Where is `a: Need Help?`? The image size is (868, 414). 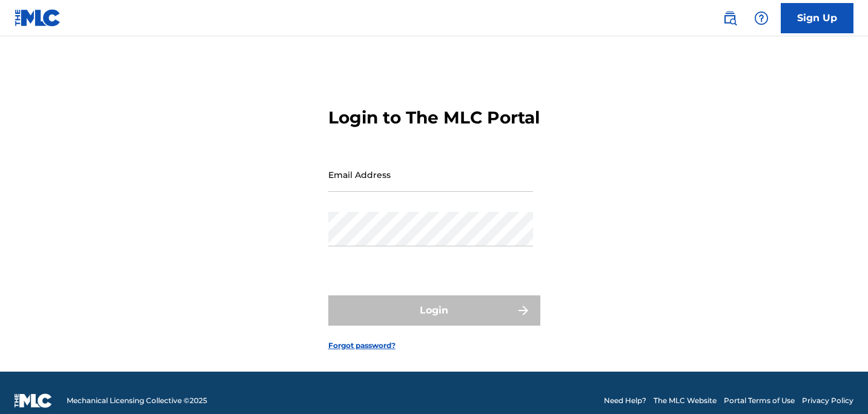
a: Need Help? is located at coordinates (625, 400).